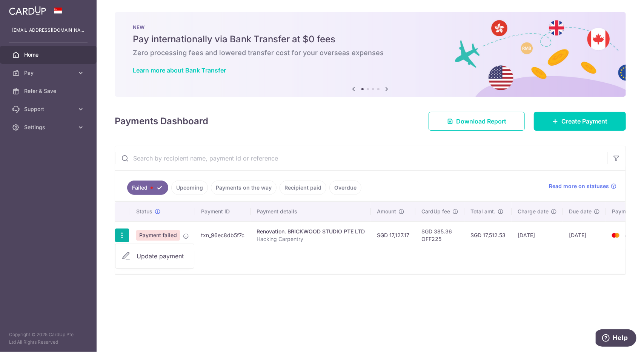 The width and height of the screenshot is (644, 352). I want to click on span: Settings, so click(49, 127).